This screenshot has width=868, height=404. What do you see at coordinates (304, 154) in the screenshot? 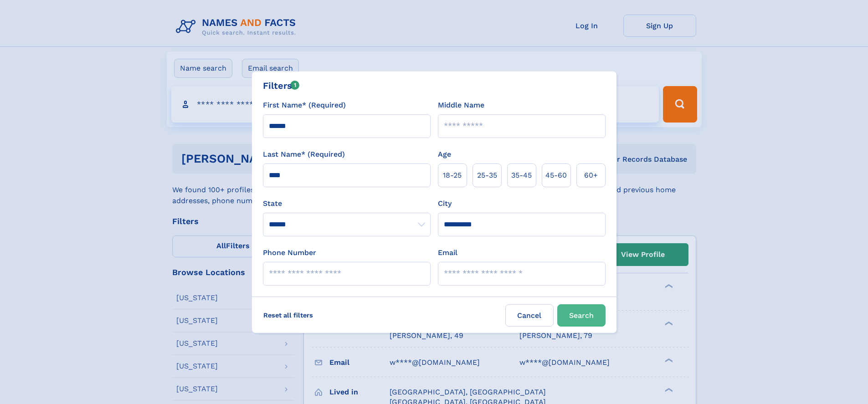
I see `label: Last Name* (Required)` at bounding box center [304, 154].